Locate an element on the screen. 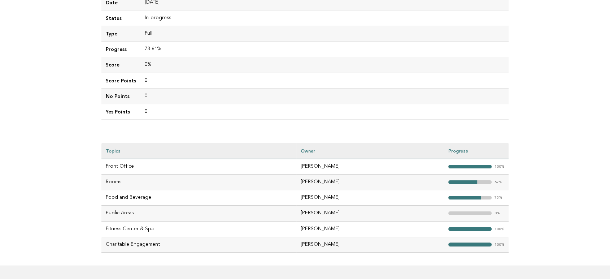  th: Progress is located at coordinates (476, 151).